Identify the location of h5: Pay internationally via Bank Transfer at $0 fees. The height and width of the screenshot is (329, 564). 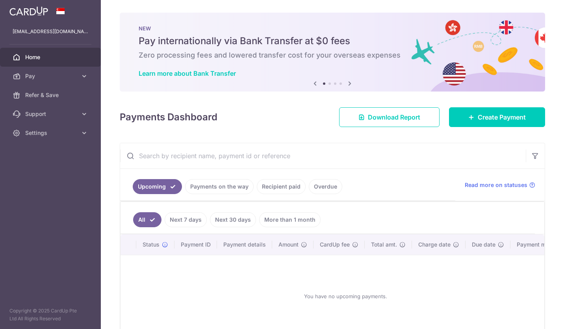
(333, 41).